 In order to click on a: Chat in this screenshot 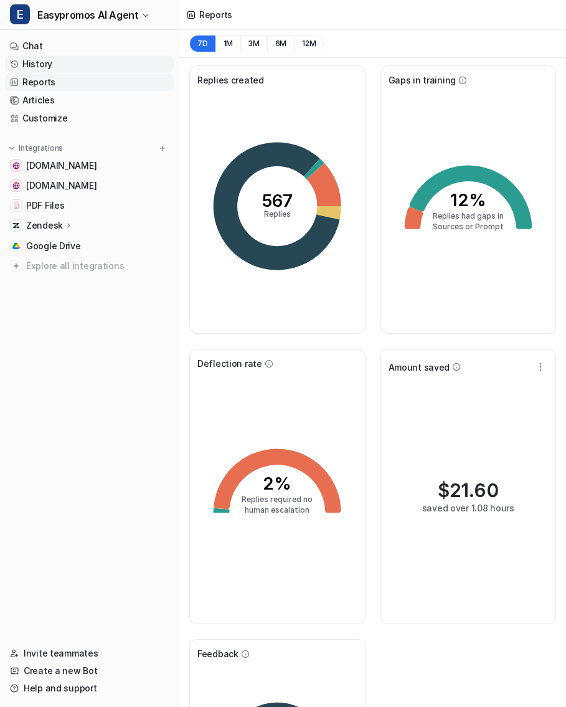, I will do `click(89, 46)`.